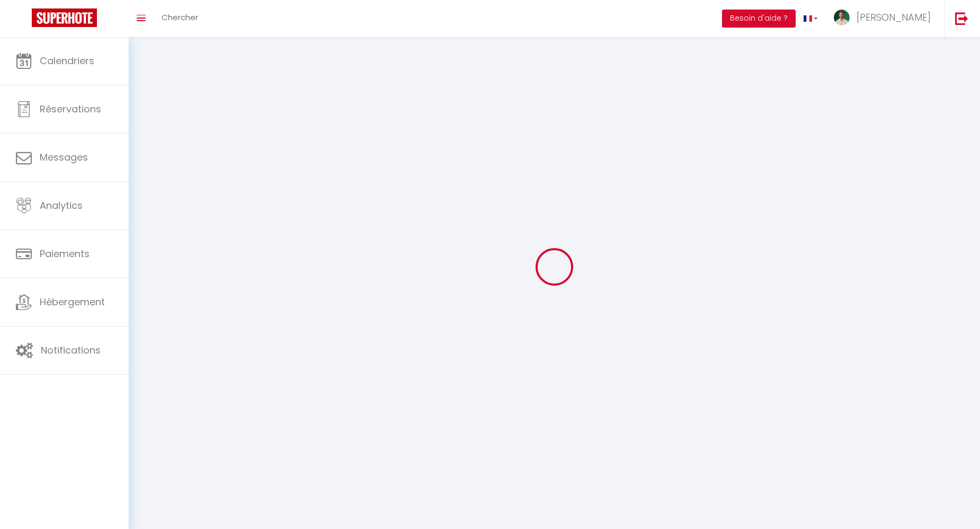  What do you see at coordinates (180, 17) in the screenshot?
I see `span: Chercher` at bounding box center [180, 17].